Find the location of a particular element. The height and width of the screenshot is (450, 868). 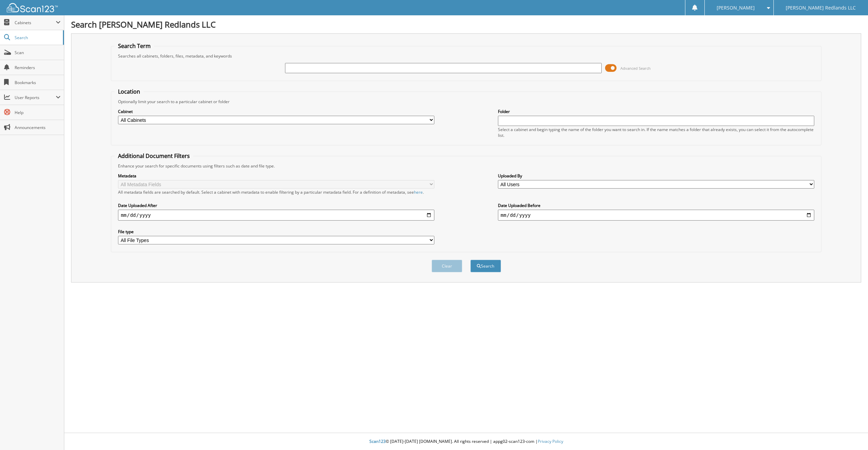

legend: Additional Document Filters is located at coordinates (154, 156).